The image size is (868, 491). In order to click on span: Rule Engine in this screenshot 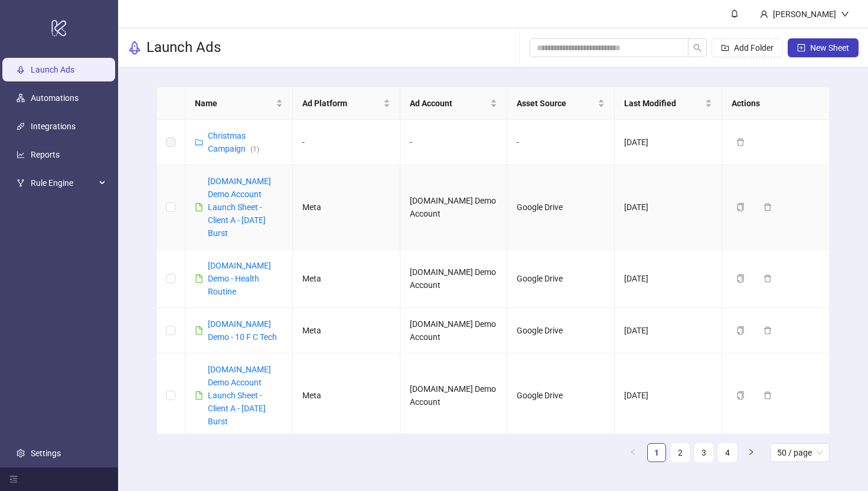, I will do `click(63, 183)`.